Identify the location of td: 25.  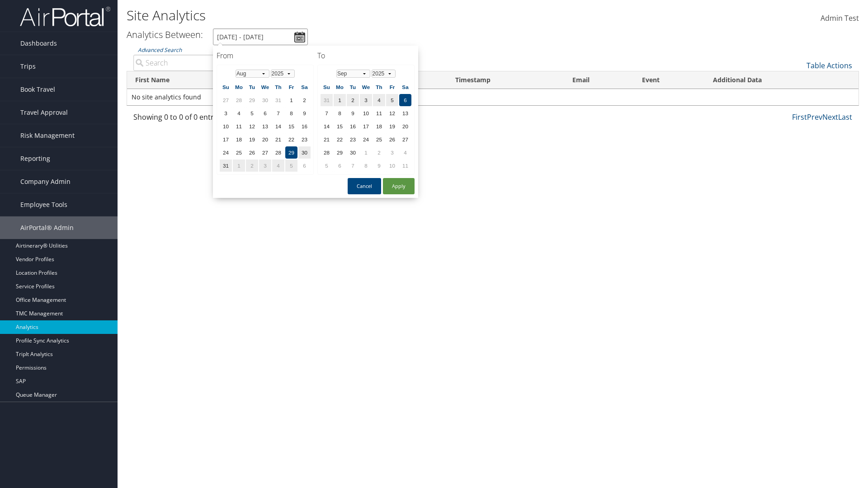
(239, 152).